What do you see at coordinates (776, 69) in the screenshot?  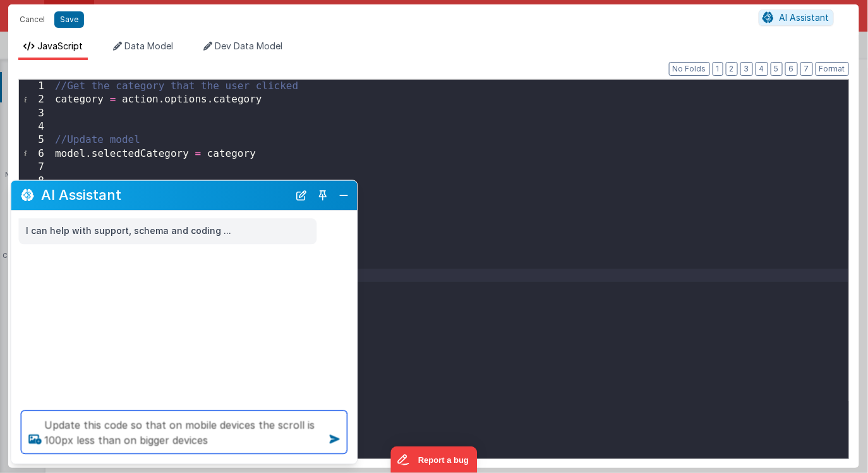 I see `button: 5` at bounding box center [776, 69].